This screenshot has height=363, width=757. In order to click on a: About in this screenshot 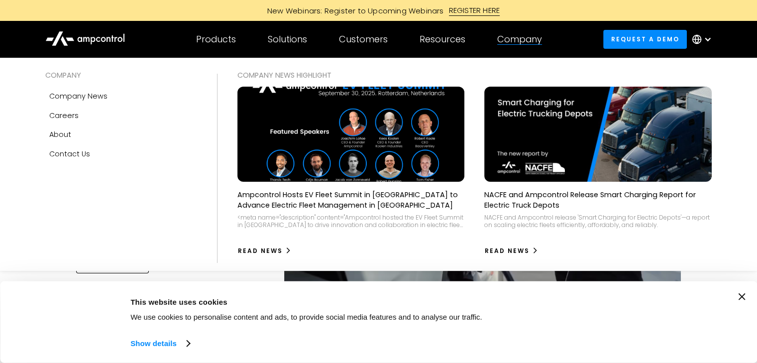, I will do `click(121, 134)`.